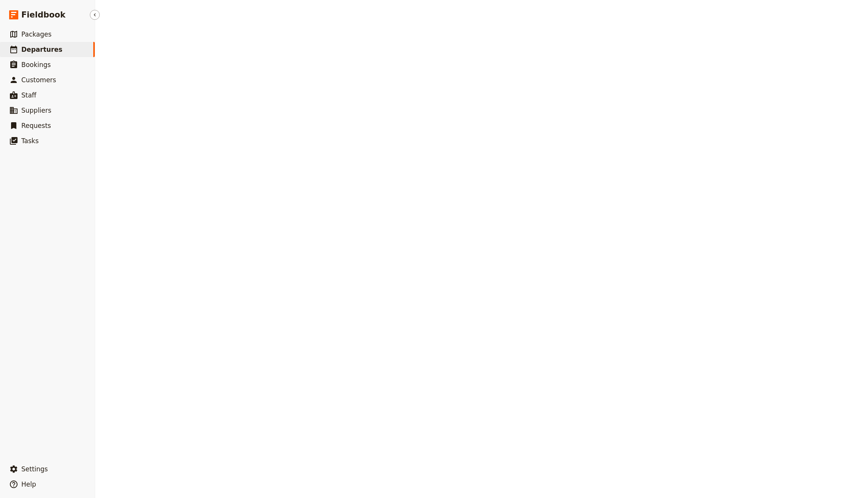  Describe the element at coordinates (36, 64) in the screenshot. I see `span: Bookings` at that location.